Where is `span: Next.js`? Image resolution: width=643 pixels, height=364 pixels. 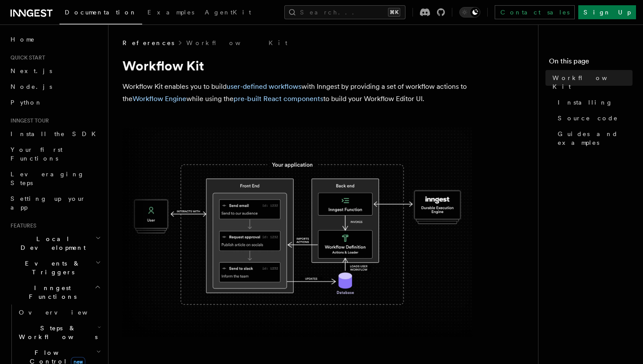 span: Next.js is located at coordinates (31, 71).